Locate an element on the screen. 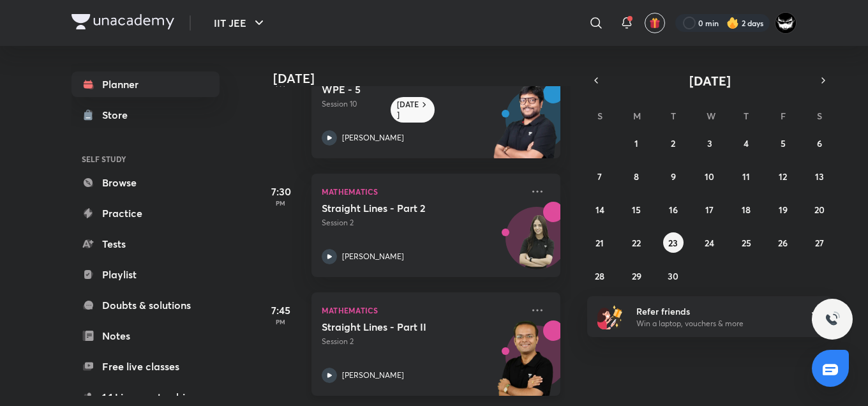 This screenshot has width=868, height=406. div: Store is located at coordinates (119, 115).